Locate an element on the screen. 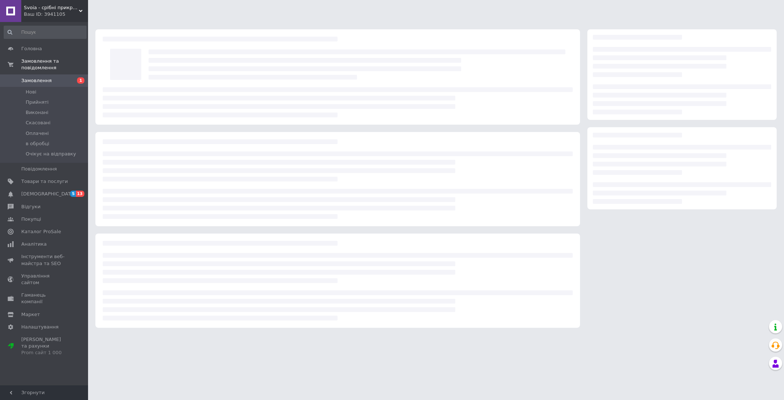 The width and height of the screenshot is (784, 400). span: Замовлення та повідомлення is located at coordinates (55, 65).